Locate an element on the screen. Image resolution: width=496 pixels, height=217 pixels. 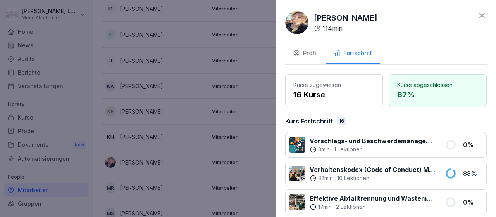
p: 10 Lektionen is located at coordinates (353, 178).